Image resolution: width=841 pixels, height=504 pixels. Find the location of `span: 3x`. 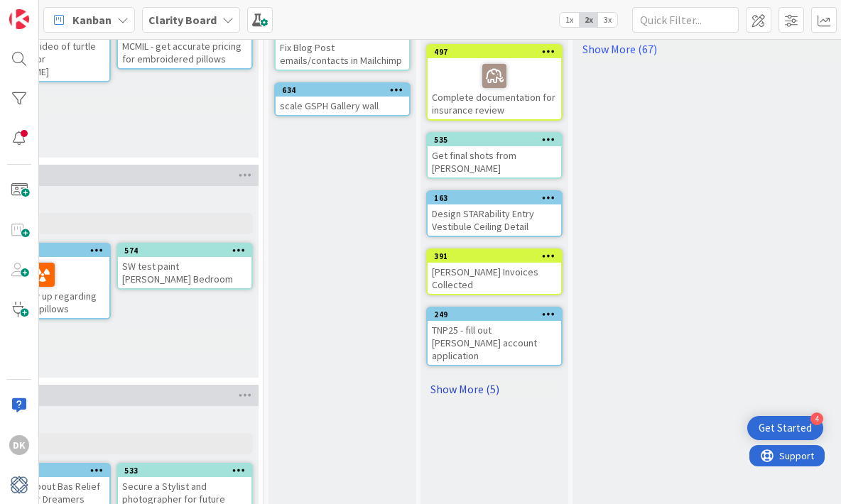

span: 3x is located at coordinates (607, 20).